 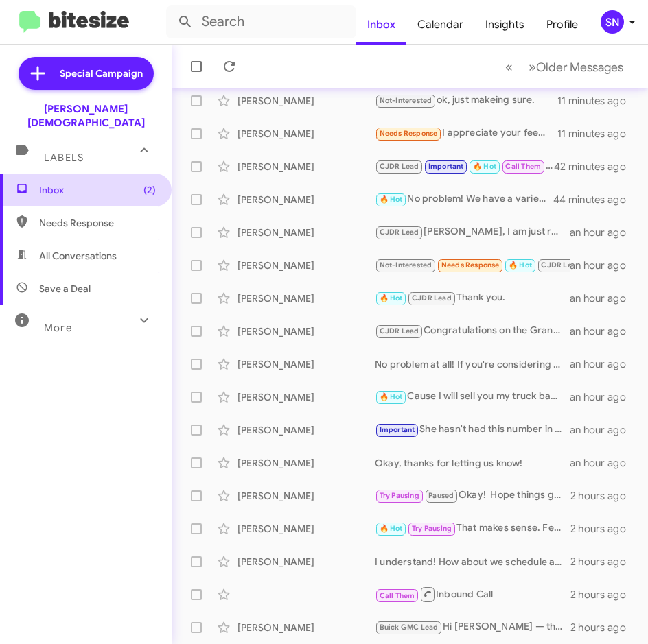 What do you see at coordinates (150, 190) in the screenshot?
I see `span: (2)` at bounding box center [150, 190].